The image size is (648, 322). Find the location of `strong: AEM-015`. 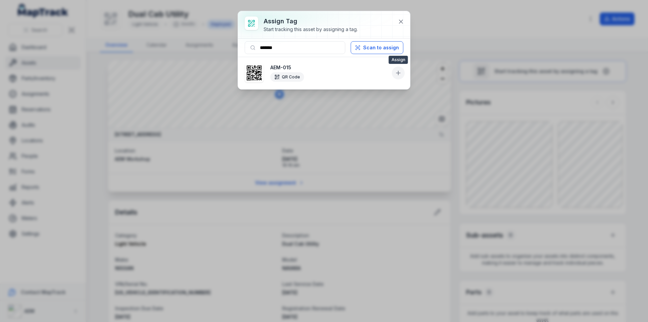

strong: AEM-015 is located at coordinates (330, 68).